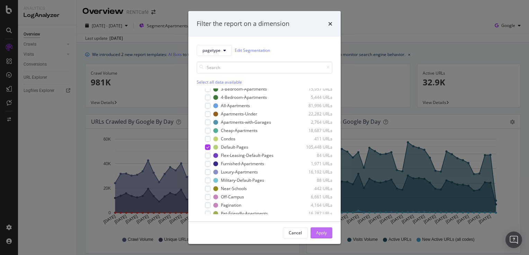 The height and width of the screenshot is (255, 529). I want to click on div: Filter the report on a dimension, so click(243, 24).